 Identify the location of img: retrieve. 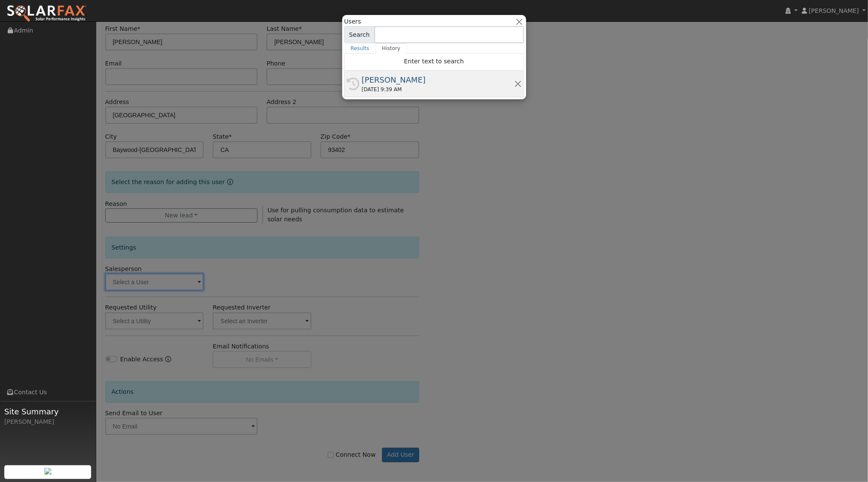
(48, 471).